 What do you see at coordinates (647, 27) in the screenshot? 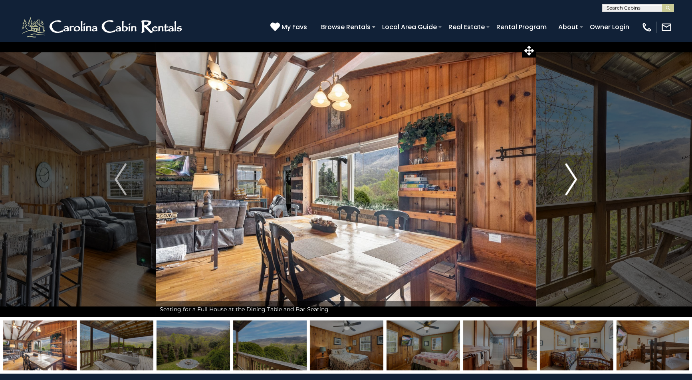
I see `img: phone-regular-white.png` at bounding box center [647, 27].